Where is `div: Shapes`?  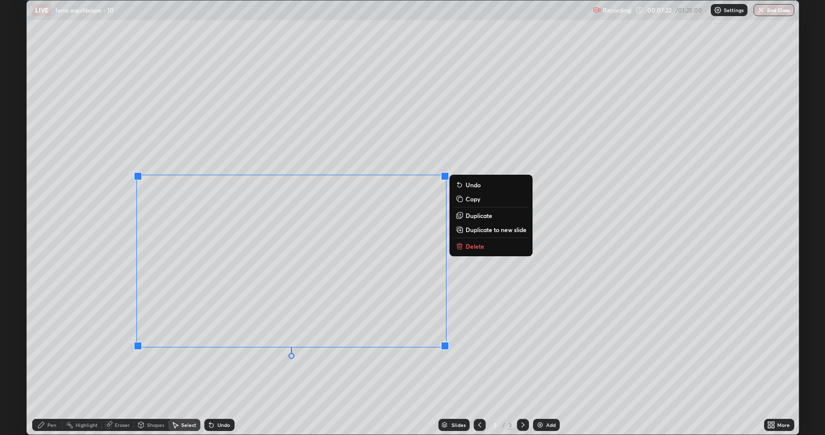
div: Shapes is located at coordinates (155, 425).